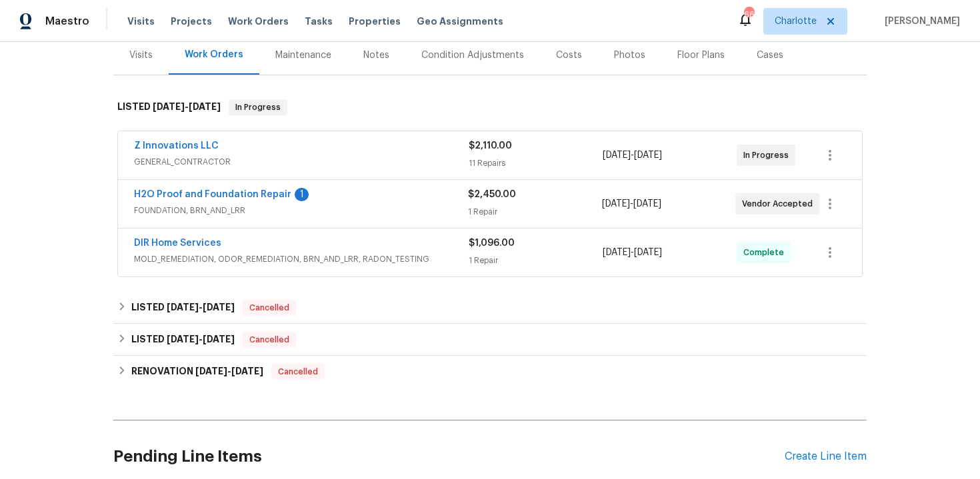  I want to click on div: Maintenance, so click(303, 56).